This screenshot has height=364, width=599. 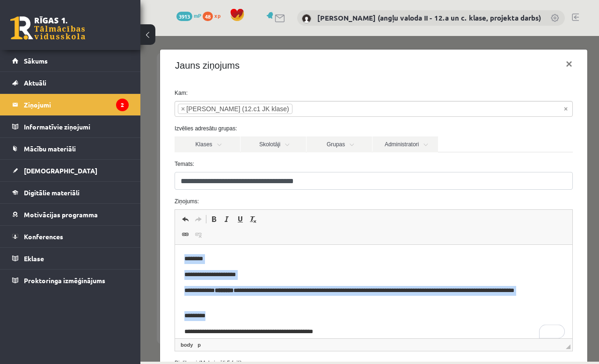 I want to click on a: Motivācijas programma, so click(x=70, y=214).